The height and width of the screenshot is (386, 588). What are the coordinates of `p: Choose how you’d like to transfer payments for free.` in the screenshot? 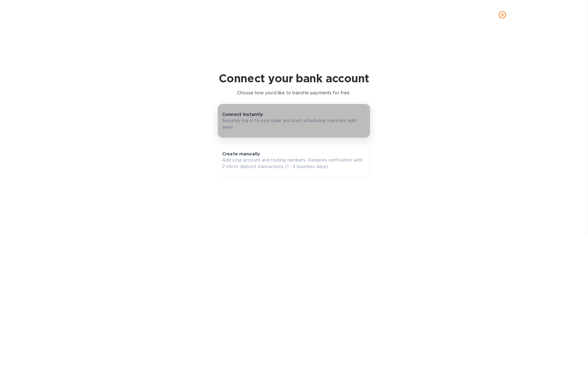 It's located at (294, 93).